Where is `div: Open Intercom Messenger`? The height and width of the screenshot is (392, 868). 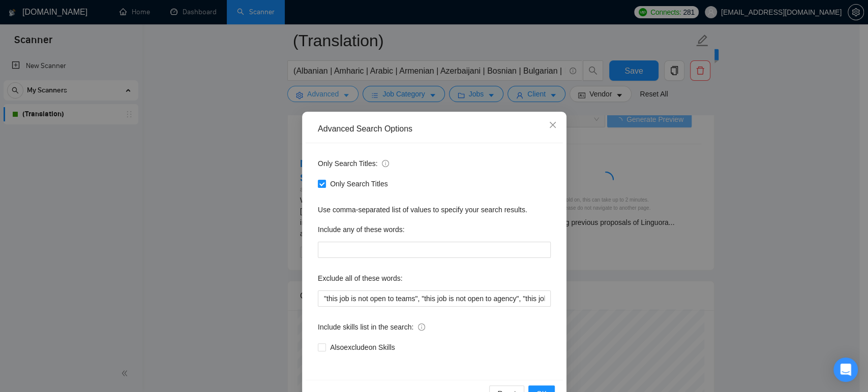
div: Open Intercom Messenger is located at coordinates (845, 370).